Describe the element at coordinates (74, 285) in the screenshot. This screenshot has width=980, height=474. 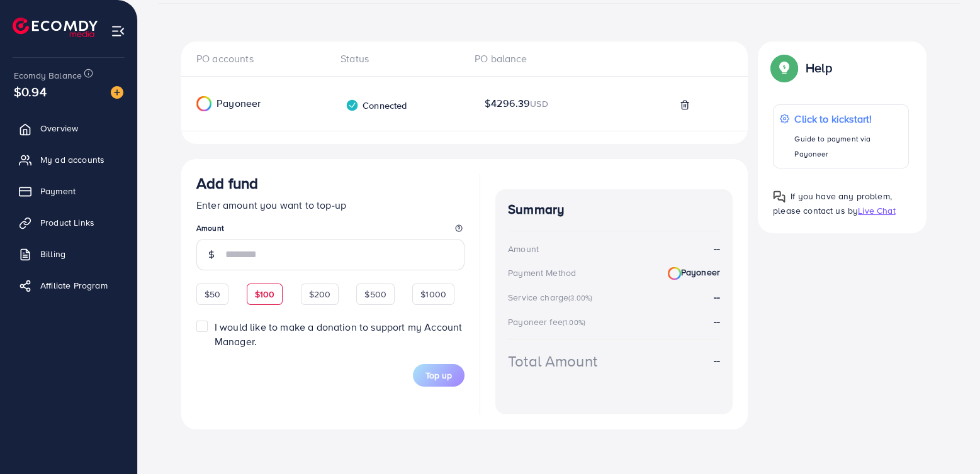
I see `span: Affiliate Program` at that location.